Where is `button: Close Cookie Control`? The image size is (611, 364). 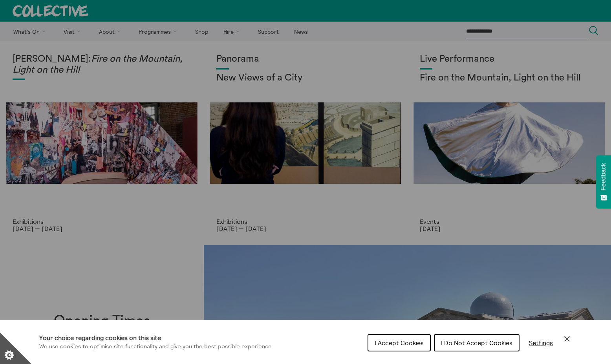 button: Close Cookie Control is located at coordinates (567, 339).